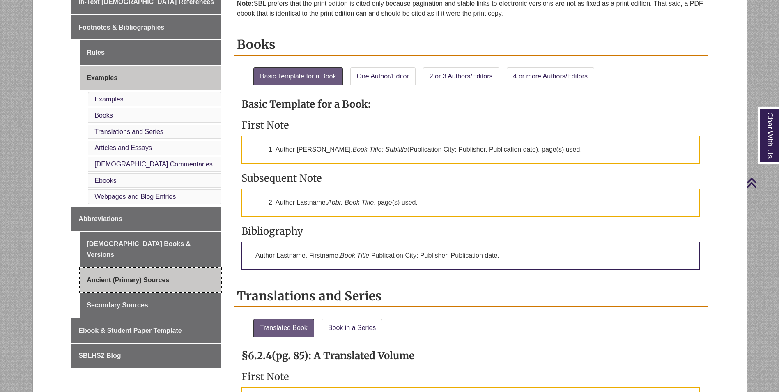 The height and width of the screenshot is (392, 779). What do you see at coordinates (99, 355) in the screenshot?
I see `span: SBLHS2 Blog` at bounding box center [99, 355].